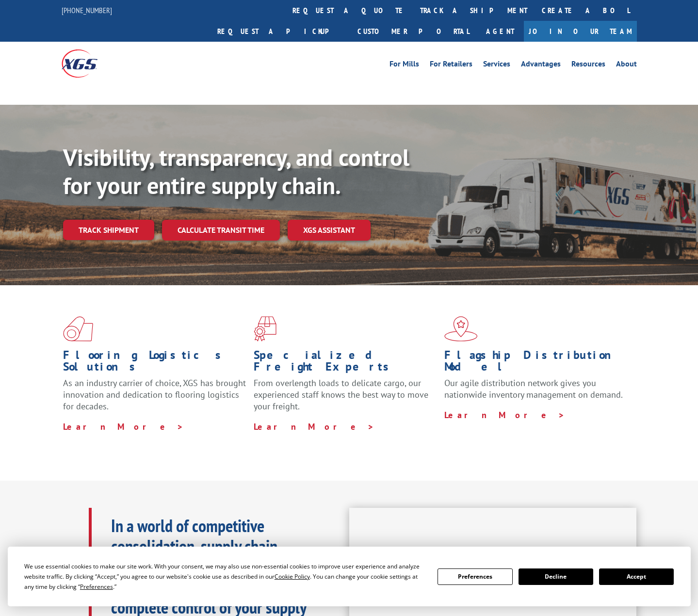 The height and width of the screenshot is (616, 698). I want to click on a: For Mills, so click(405, 66).